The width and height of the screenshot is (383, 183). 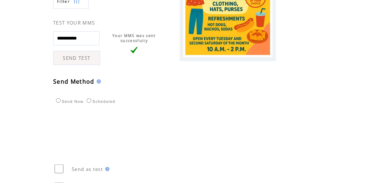 What do you see at coordinates (87, 169) in the screenshot?
I see `span: Send as test` at bounding box center [87, 169].